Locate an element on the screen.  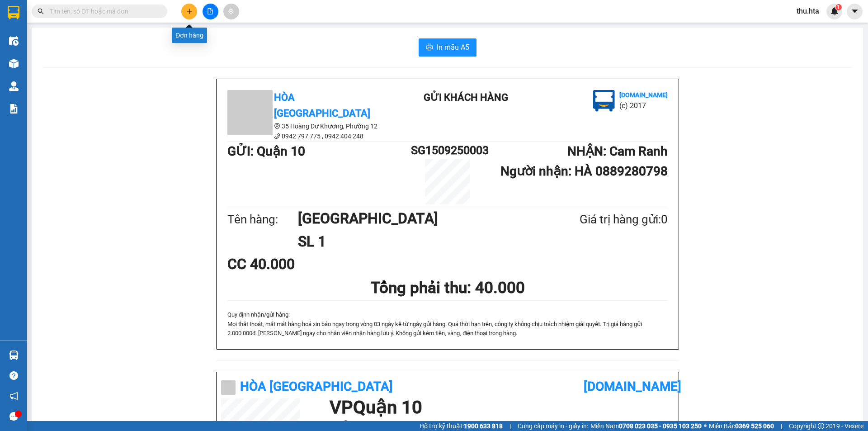
img: logo-vxr is located at coordinates (13, 13).